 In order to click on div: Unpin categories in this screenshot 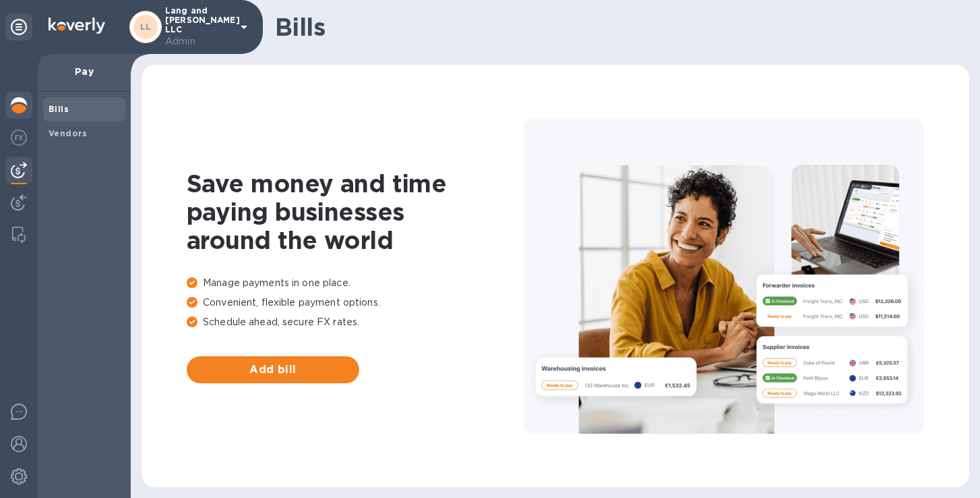, I will do `click(19, 27)`.